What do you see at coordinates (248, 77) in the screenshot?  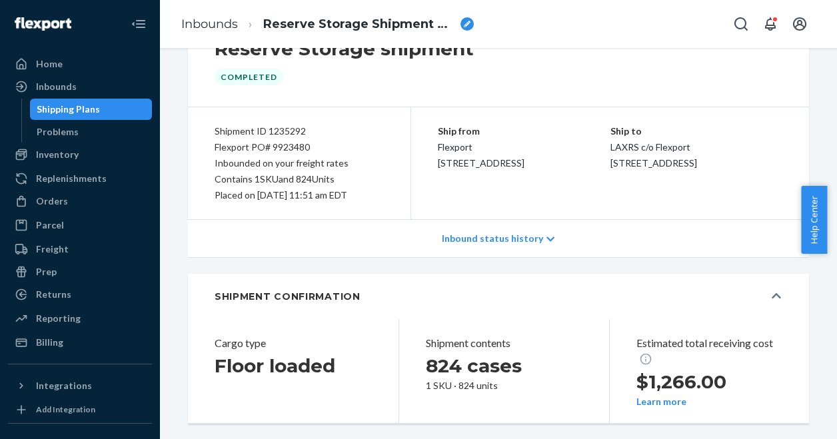 I see `div: Completed` at bounding box center [248, 77].